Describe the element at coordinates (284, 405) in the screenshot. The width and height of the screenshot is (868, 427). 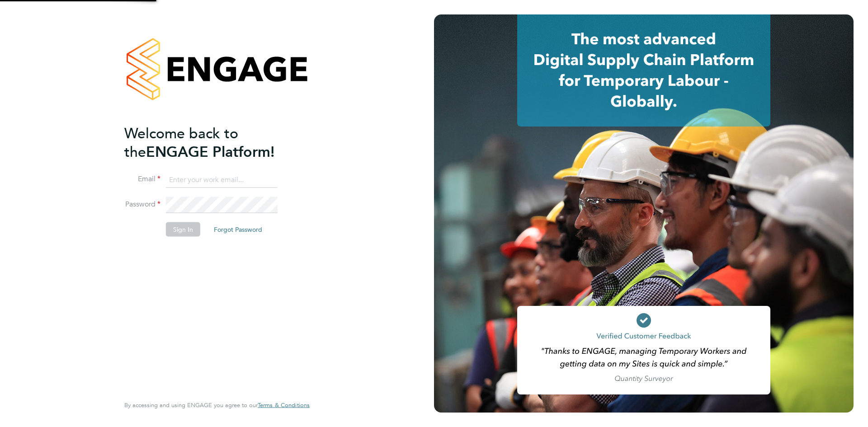
I see `a: Terms & Conditions` at that location.